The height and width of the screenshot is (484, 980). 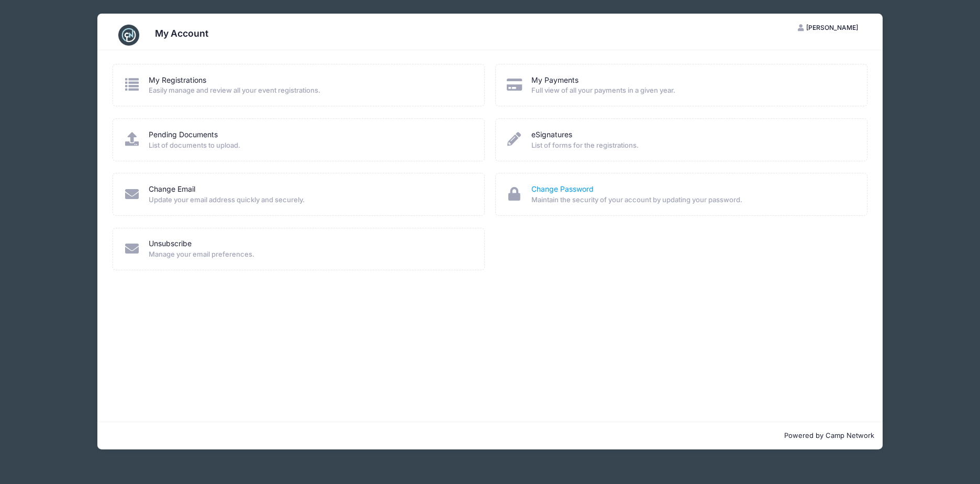 I want to click on h3: My Account, so click(x=182, y=33).